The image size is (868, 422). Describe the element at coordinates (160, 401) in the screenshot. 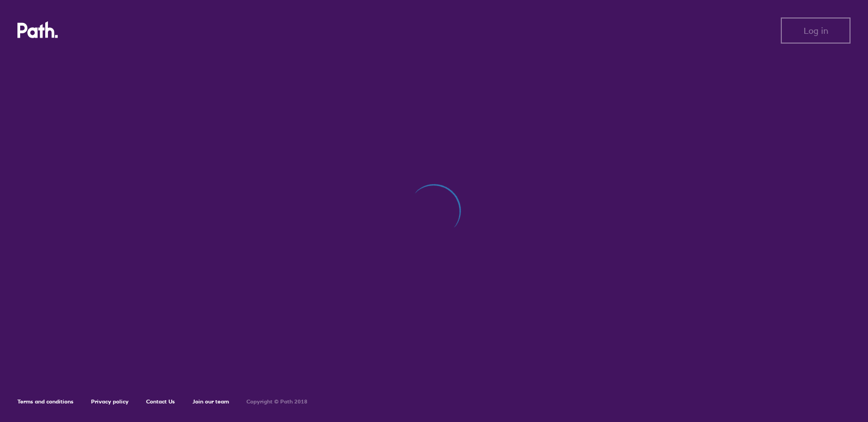

I see `a: Contact Us` at that location.